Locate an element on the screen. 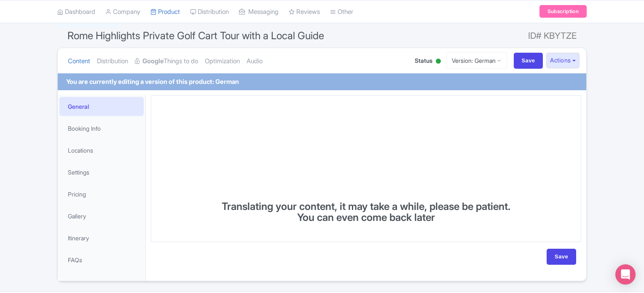 This screenshot has width=644, height=293. a: Subscription is located at coordinates (563, 12).